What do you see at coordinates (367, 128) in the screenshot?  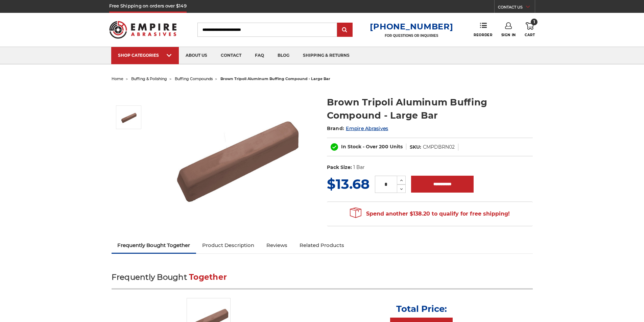 I see `span: Empire Abrasives` at bounding box center [367, 128].